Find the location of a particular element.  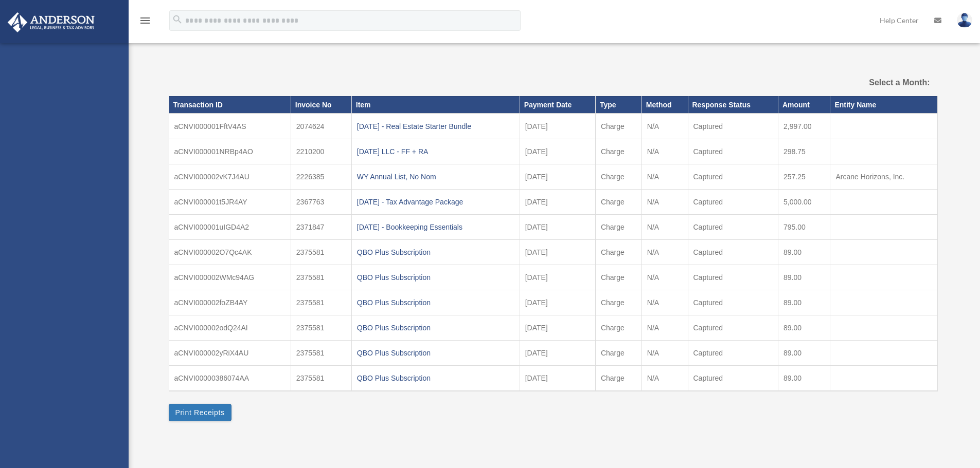

img: User Pic is located at coordinates (965, 20).